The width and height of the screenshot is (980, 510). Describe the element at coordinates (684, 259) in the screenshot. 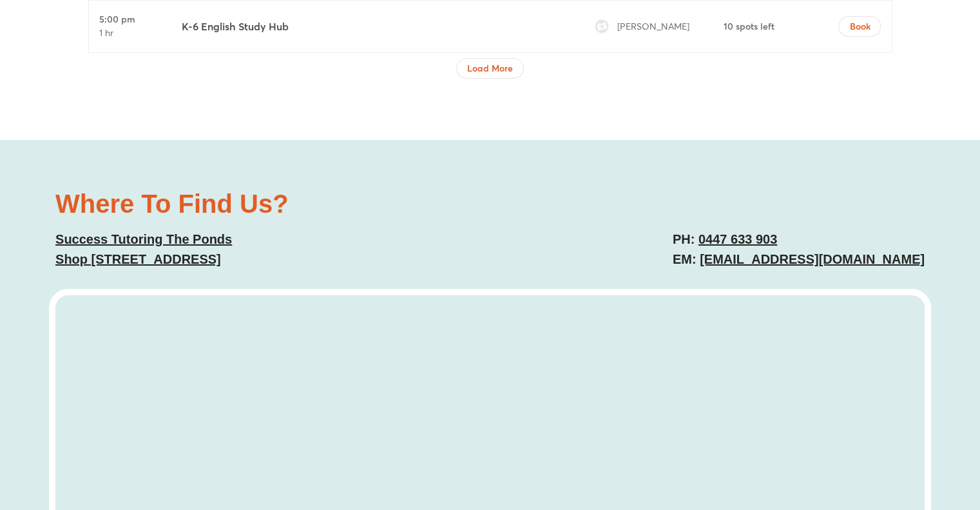

I see `span: EM:` at that location.